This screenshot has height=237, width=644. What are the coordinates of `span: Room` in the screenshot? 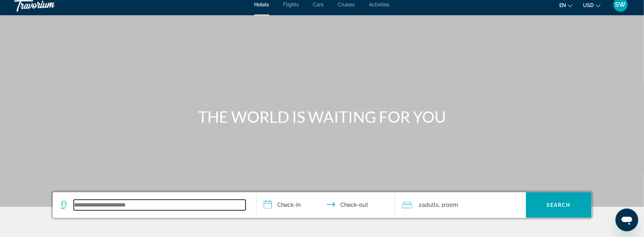 It's located at (451, 205).